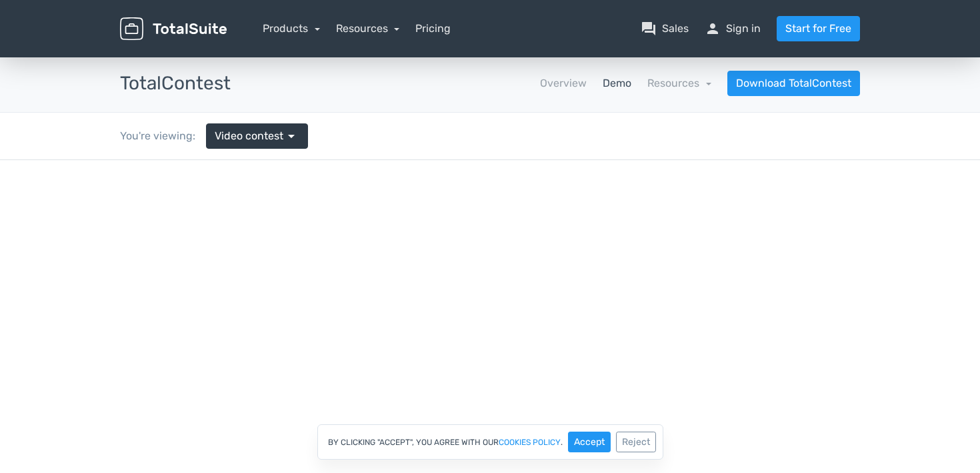 Image resolution: width=980 pixels, height=473 pixels. I want to click on h3: TotalContest, so click(175, 83).